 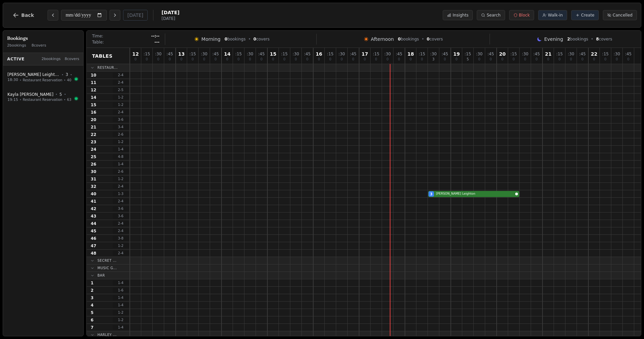 I want to click on span: 3 - 6, so click(x=121, y=216).